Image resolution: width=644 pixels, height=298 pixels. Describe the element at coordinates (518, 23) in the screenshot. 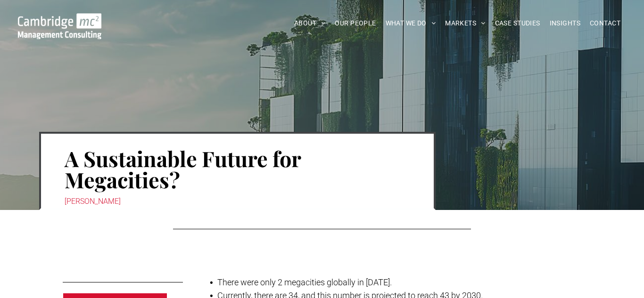

I see `a: CASE STUDIES` at that location.